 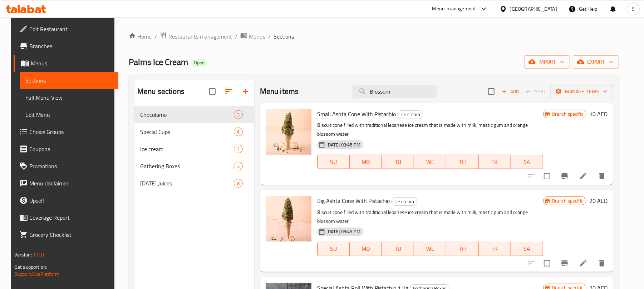 I want to click on span: Coupons, so click(x=71, y=149).